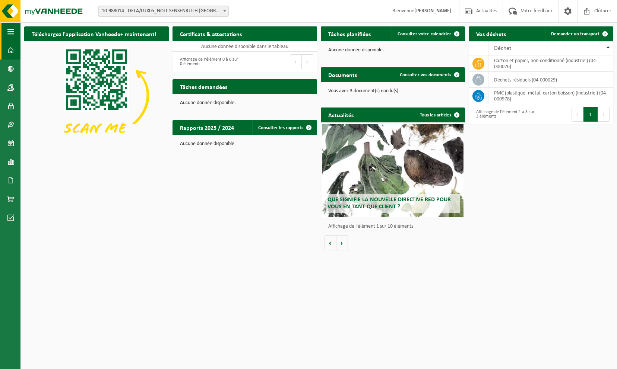  I want to click on a: Consulter vos documents, so click(429, 75).